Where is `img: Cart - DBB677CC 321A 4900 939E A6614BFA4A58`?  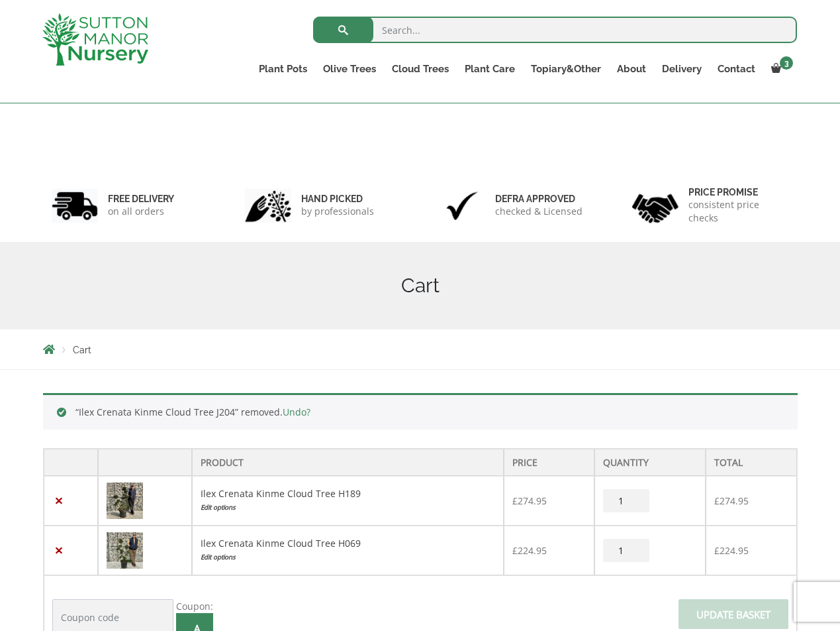 img: Cart - DBB677CC 321A 4900 939E A6614BFA4A58 is located at coordinates (124, 550).